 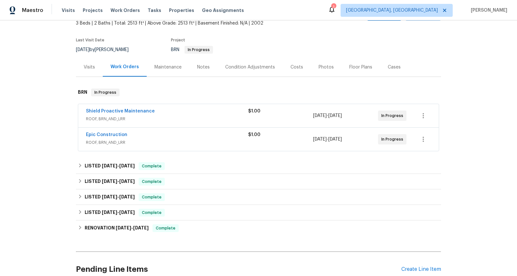 I want to click on span: Projects, so click(x=93, y=10).